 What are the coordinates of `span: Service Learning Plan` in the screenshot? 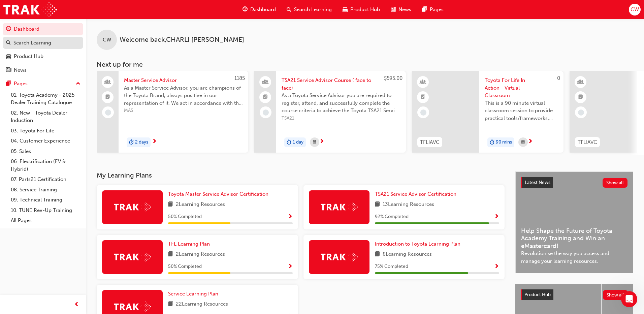 It's located at (193, 294).